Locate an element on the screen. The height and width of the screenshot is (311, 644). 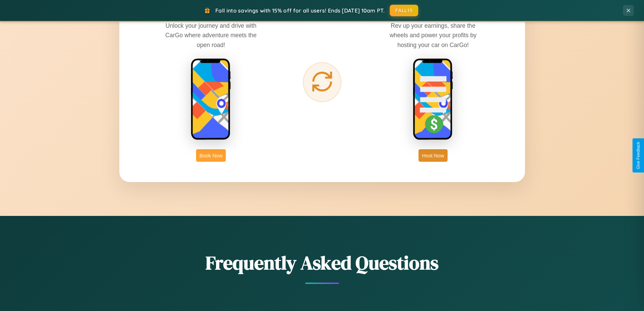
p: Rev up your earnings, share the wheels and power your profits by hosting your car on CarGo! is located at coordinates (433, 35).